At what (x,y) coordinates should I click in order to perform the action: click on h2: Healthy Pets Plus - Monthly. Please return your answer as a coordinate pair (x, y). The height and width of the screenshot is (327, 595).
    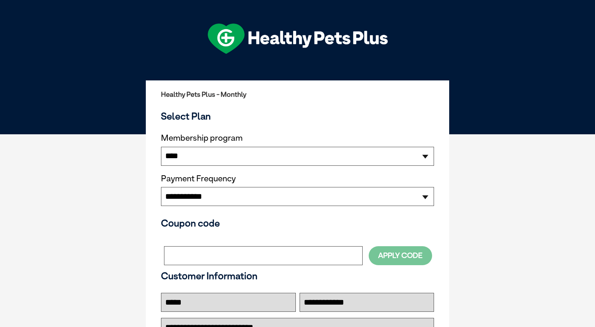
    Looking at the image, I should click on (297, 95).